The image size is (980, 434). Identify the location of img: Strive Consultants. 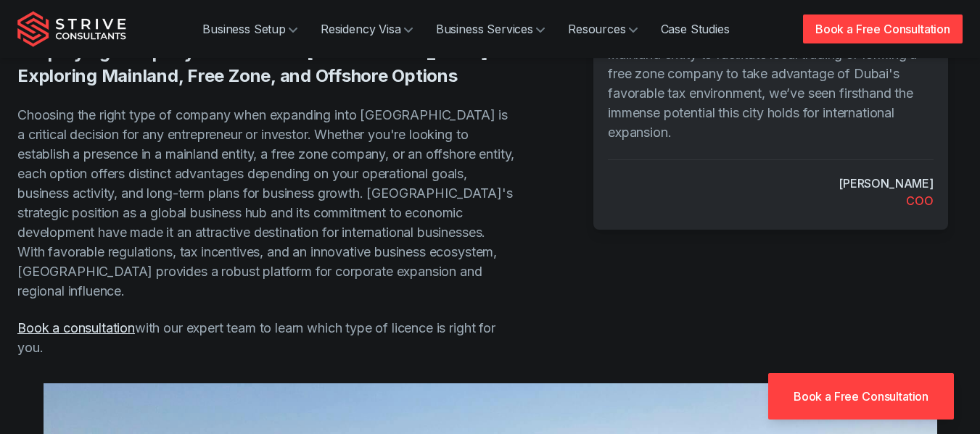
(72, 29).